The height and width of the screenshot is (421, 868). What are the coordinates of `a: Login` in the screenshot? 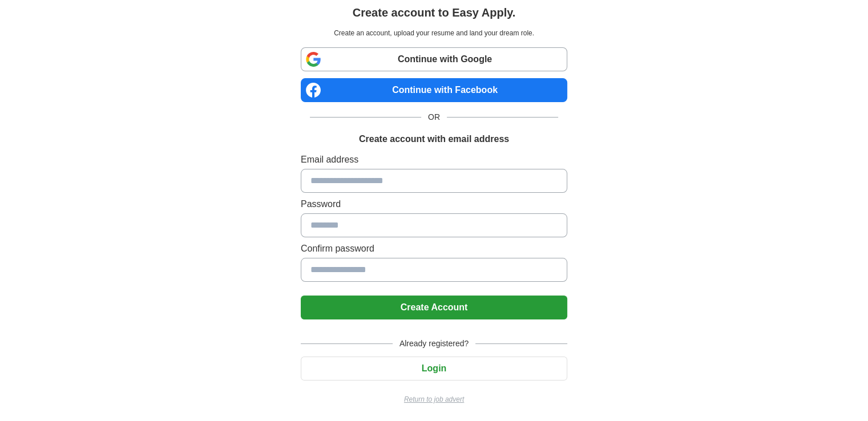 It's located at (434, 368).